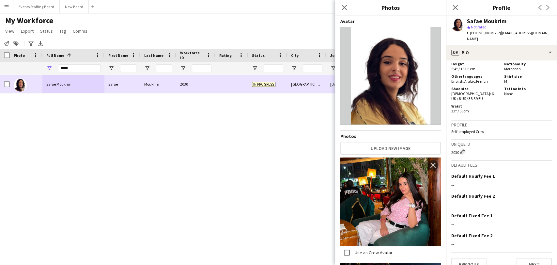 This screenshot has height=265, width=557. What do you see at coordinates (475, 88) in the screenshot?
I see `h5: Shoe size` at bounding box center [475, 88].